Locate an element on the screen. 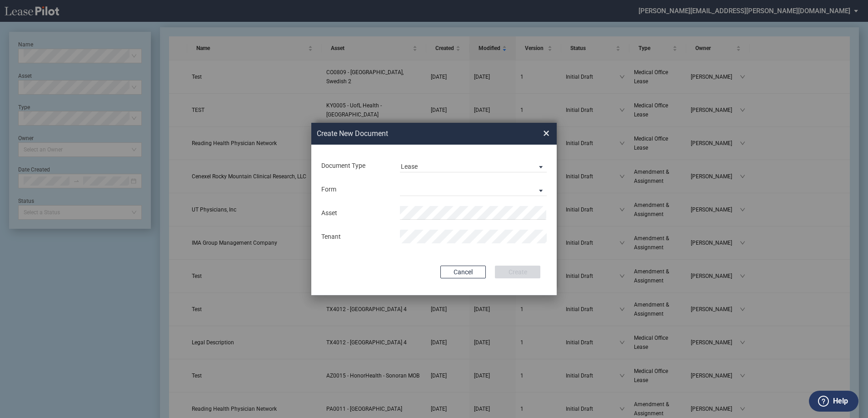 This screenshot has width=868, height=418. button: Cancel is located at coordinates (463, 272).